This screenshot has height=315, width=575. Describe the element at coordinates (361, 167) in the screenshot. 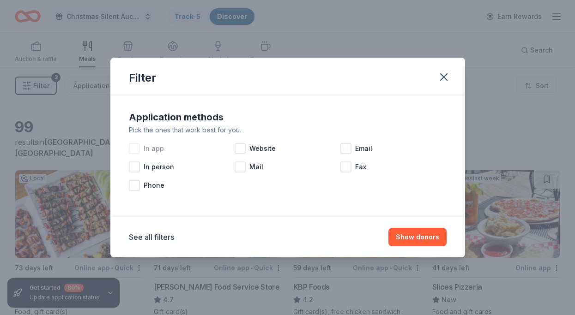

I see `span: Fax` at that location.